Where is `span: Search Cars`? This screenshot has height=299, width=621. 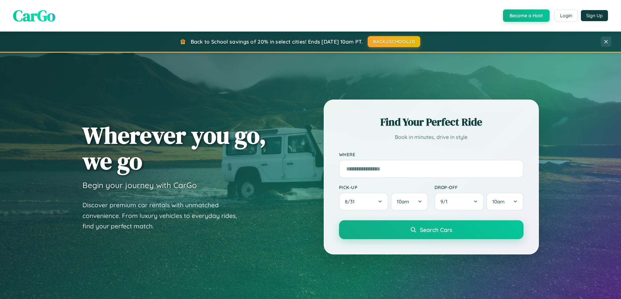
span: Search Cars is located at coordinates (436, 230).